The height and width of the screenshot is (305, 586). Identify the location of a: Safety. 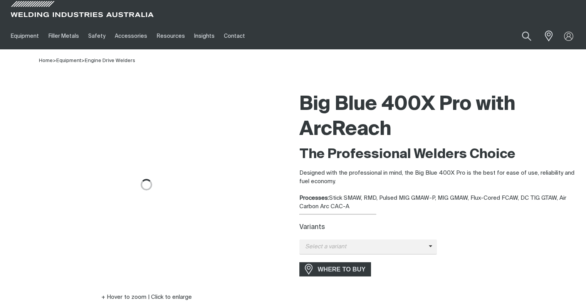
(97, 36).